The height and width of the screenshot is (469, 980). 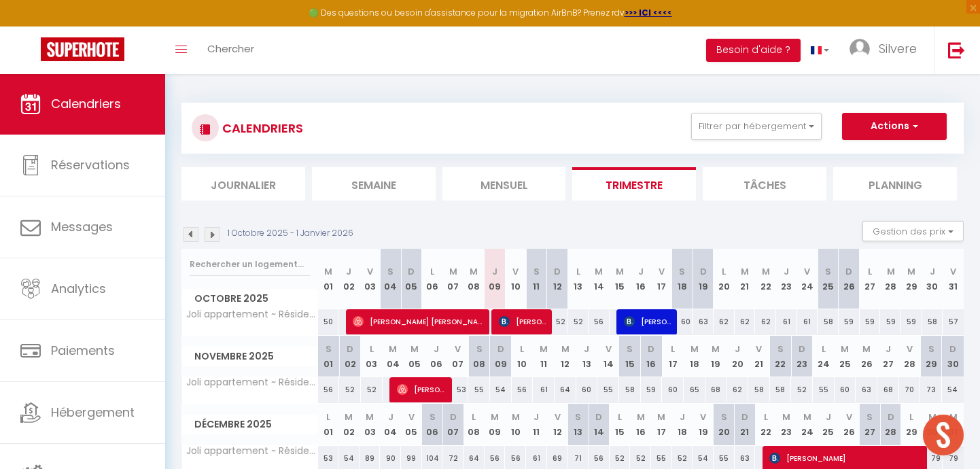 I want to click on th: 14, so click(x=609, y=356).